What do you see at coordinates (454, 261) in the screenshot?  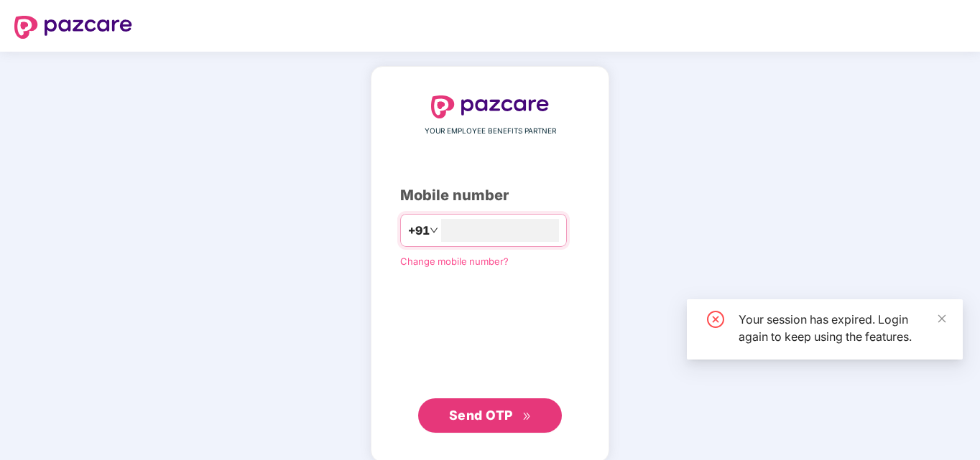 I see `a: Change mobile number?` at bounding box center [454, 261].